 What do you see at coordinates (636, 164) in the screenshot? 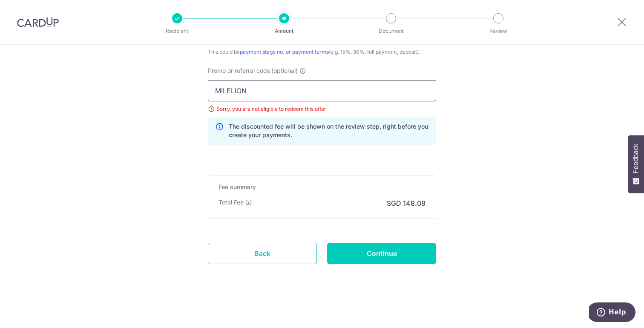
I see `button: Feedback - Show survey` at bounding box center [636, 164].